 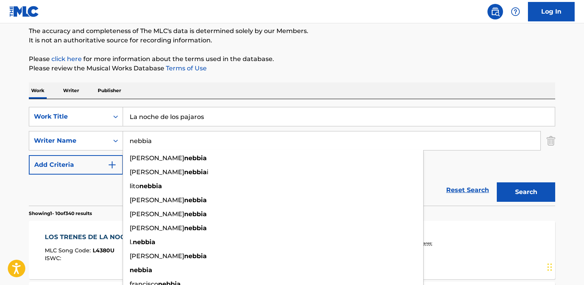 I want to click on p: Please for more information about the terms used in the database., so click(x=292, y=59).